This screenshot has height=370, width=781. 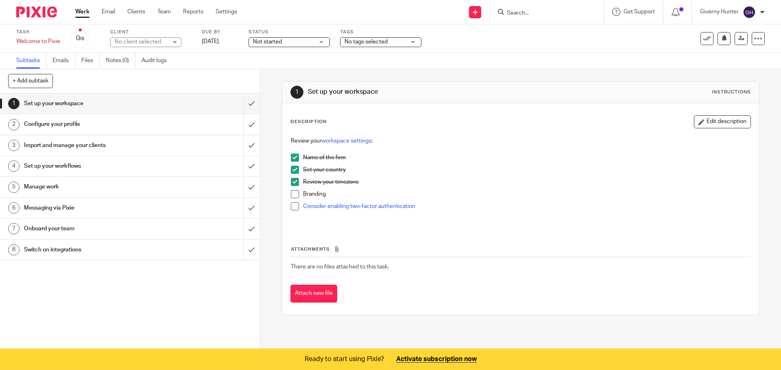 I want to click on div: 7, so click(x=14, y=229).